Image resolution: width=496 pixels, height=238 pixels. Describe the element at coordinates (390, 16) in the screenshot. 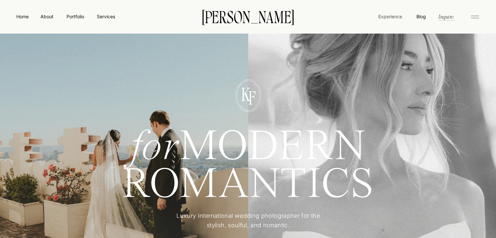

I see `a: Experience` at that location.